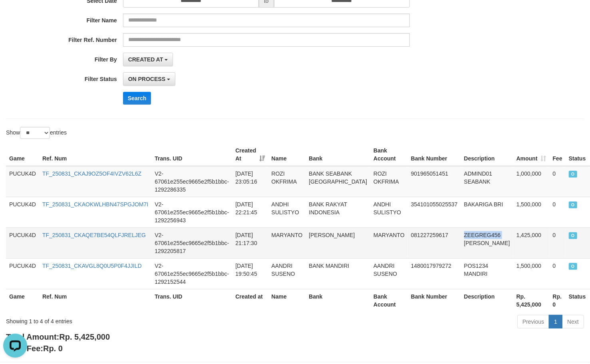 This screenshot has width=590, height=364. What do you see at coordinates (557, 155) in the screenshot?
I see `th: Fee` at bounding box center [557, 155].